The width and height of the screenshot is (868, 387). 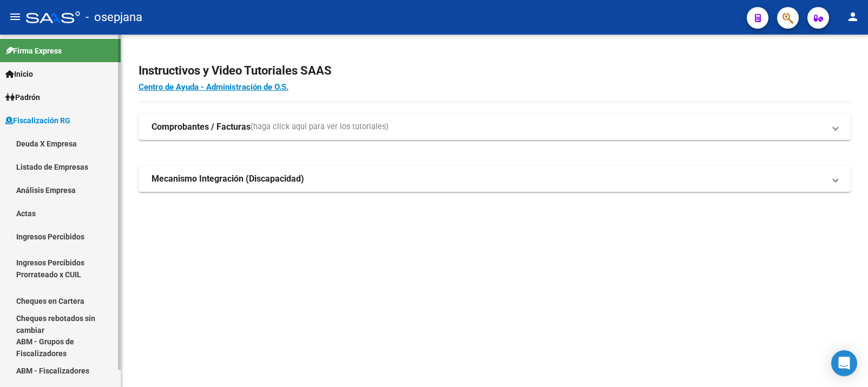 I want to click on span: Padrón, so click(x=22, y=98).